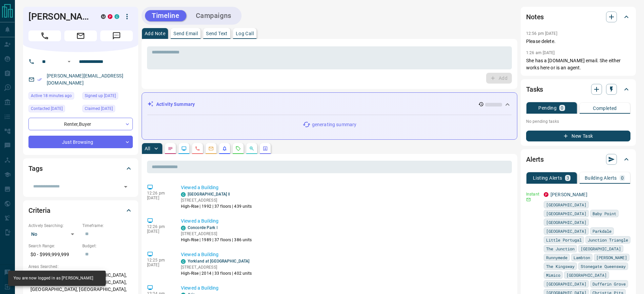 The height and width of the screenshot is (294, 644). What do you see at coordinates (147, 149) in the screenshot?
I see `p: All` at bounding box center [147, 149].